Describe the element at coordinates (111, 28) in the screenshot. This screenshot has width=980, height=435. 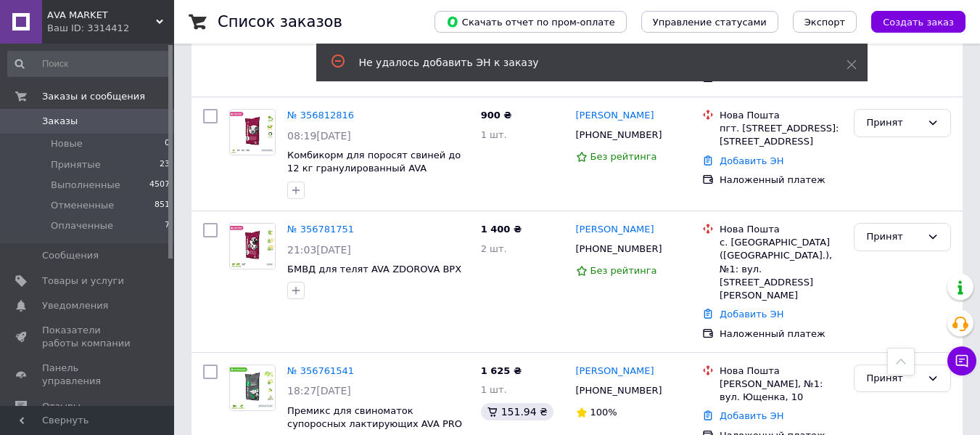
I see `div: Ваш ID: 3314412` at that location.